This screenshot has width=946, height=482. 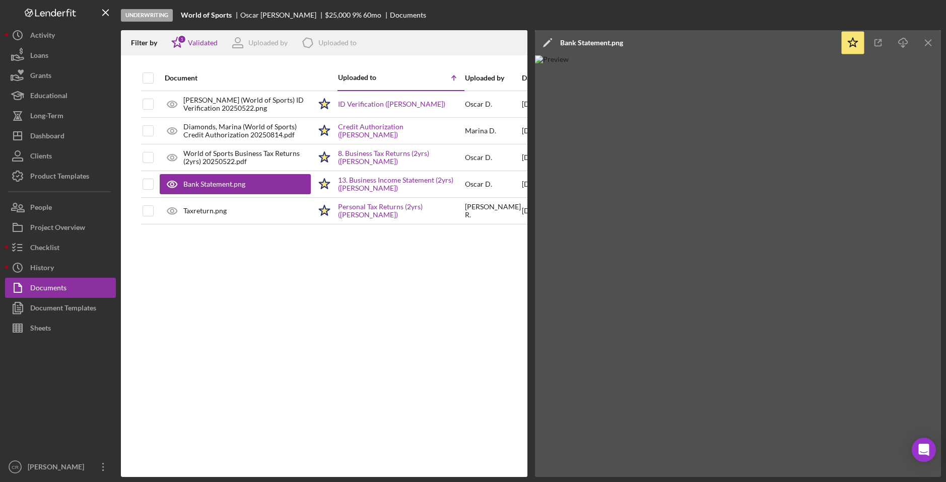 What do you see at coordinates (60, 76) in the screenshot?
I see `button: Grants` at bounding box center [60, 76].